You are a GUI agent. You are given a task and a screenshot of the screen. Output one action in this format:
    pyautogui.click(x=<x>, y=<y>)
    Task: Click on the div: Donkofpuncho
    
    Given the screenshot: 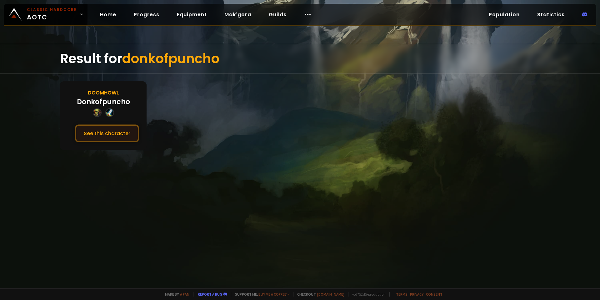 What is the action you would take?
    pyautogui.click(x=103, y=102)
    